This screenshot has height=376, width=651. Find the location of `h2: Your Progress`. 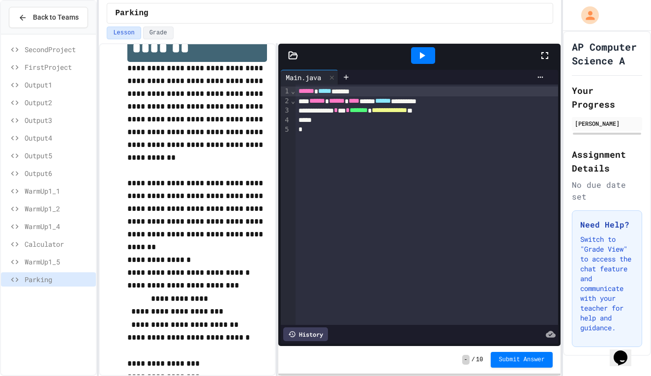

h2: Your Progress is located at coordinates (607, 97).